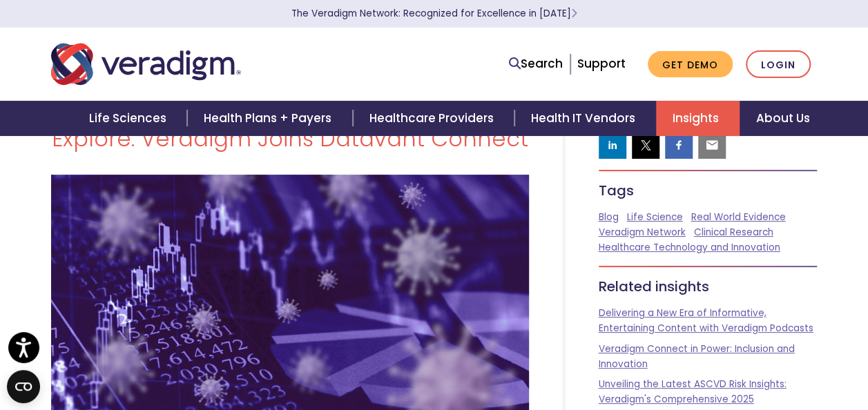 The width and height of the screenshot is (868, 410). Describe the element at coordinates (646, 145) in the screenshot. I see `img: twitter sharing button` at that location.